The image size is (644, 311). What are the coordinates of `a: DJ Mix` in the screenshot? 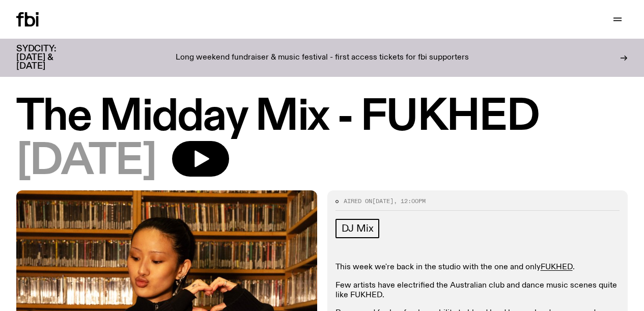 It's located at (357, 229).